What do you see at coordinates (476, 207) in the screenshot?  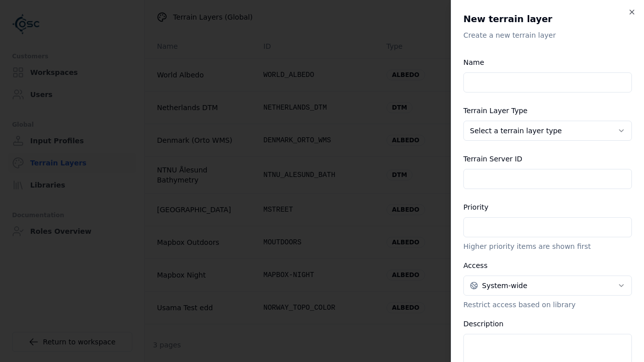 I see `label: Priority` at bounding box center [476, 207].